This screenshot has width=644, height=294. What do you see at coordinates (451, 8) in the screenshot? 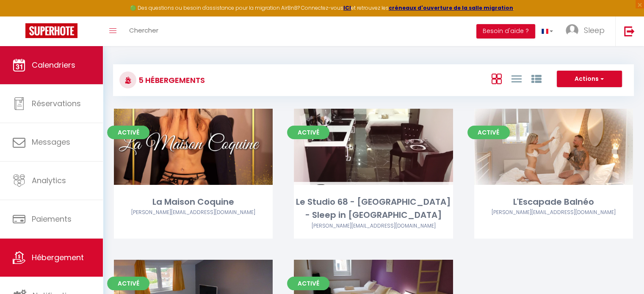
I see `strong: créneaux d'ouverture de la salle migration` at bounding box center [451, 8].